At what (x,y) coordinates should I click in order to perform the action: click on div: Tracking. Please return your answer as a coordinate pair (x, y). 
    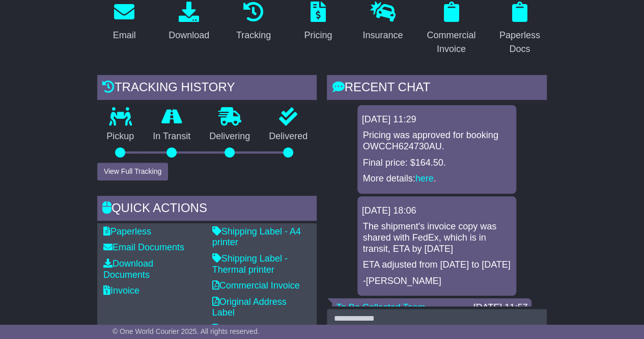
    Looking at the image, I should click on (254, 35).